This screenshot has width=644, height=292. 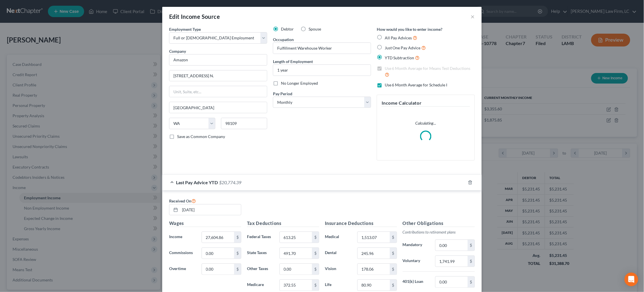 What do you see at coordinates (400, 58) in the screenshot?
I see `span: YTD Subtraction` at bounding box center [400, 58].